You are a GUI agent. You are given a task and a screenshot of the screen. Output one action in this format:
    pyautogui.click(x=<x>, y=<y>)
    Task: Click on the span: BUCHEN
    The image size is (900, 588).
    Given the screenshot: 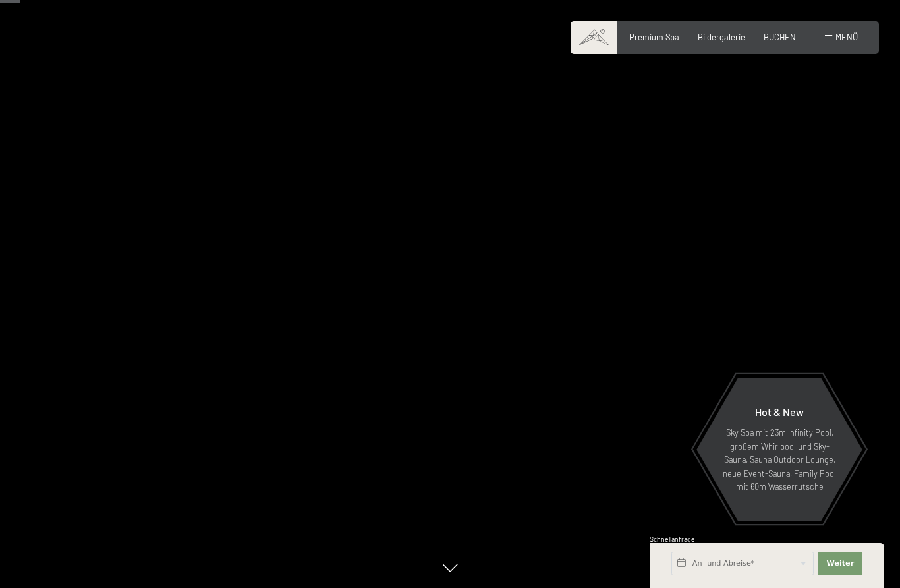 What is the action you would take?
    pyautogui.click(x=780, y=37)
    